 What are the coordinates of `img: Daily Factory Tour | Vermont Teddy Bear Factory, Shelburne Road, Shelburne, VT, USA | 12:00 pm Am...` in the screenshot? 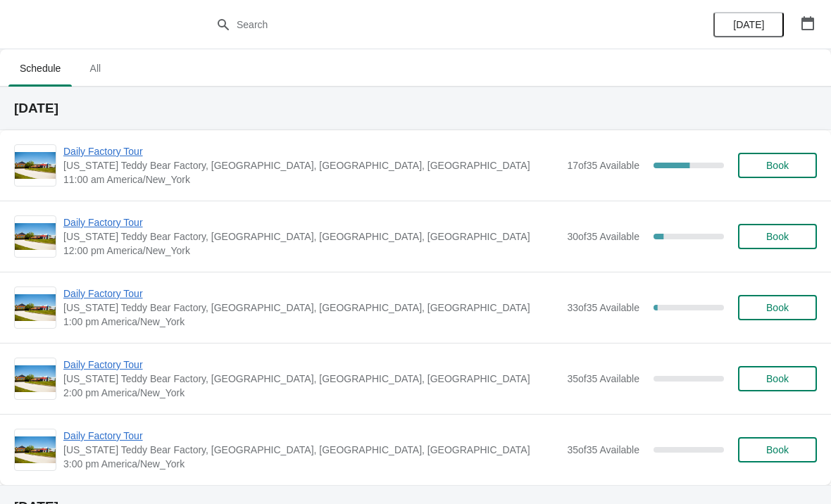 It's located at (35, 236).